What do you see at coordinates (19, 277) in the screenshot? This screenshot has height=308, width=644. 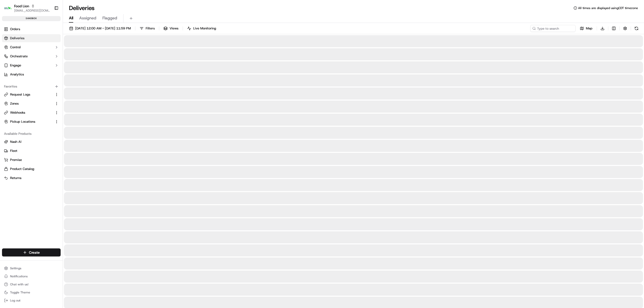 I see `span: Notifications` at bounding box center [19, 277].